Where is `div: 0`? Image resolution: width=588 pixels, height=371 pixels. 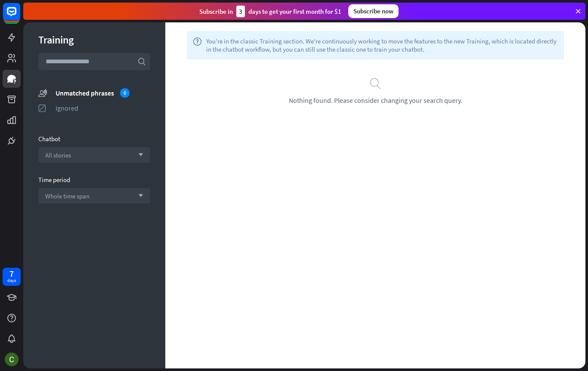
div: 0 is located at coordinates (125, 93).